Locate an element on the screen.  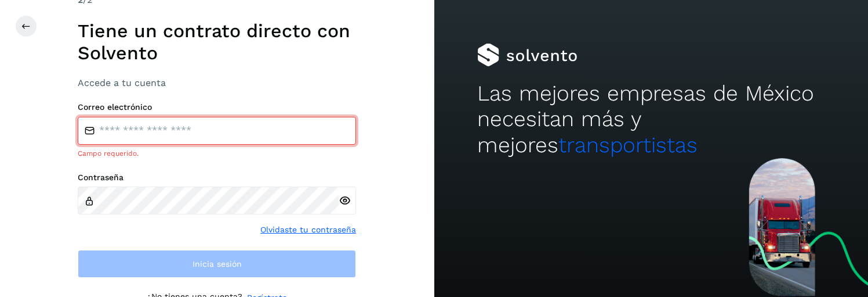
h2: Las mejores empresas de México necesitan más y mejores is located at coordinates (650, 119).